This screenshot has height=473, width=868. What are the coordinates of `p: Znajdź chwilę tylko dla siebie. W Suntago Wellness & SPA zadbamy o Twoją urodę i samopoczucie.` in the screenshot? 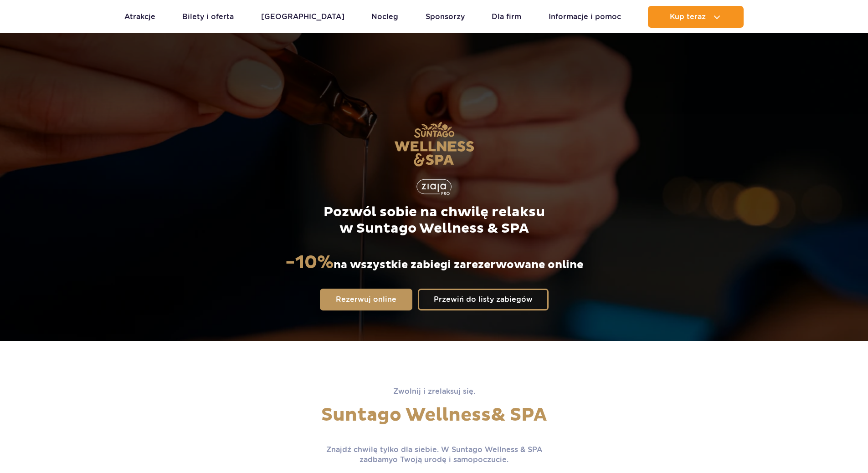 It's located at (435, 455).